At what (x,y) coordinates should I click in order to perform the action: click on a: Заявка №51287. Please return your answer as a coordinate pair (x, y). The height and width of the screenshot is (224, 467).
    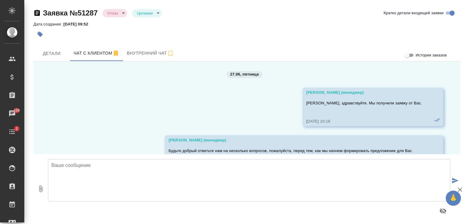
    Looking at the image, I should click on (70, 13).